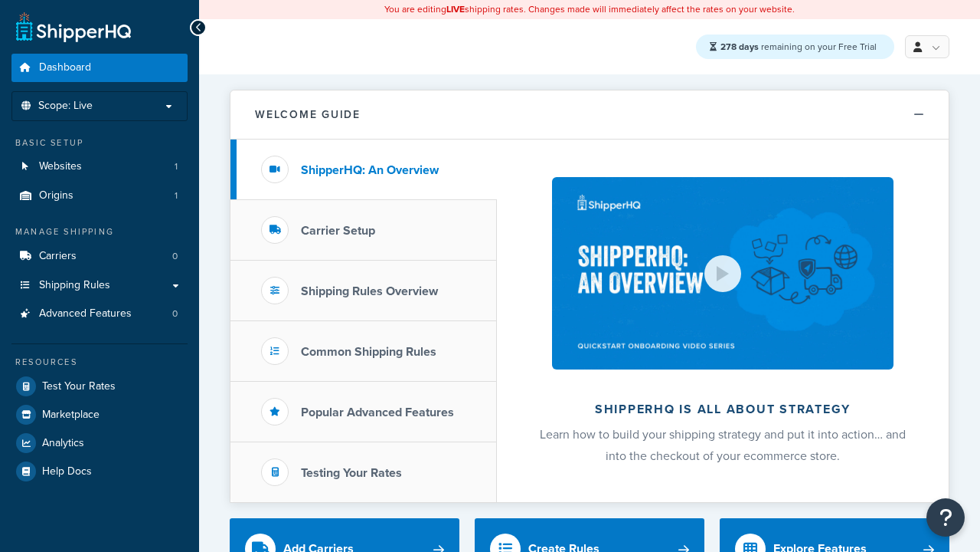 This screenshot has height=552, width=980. What do you see at coordinates (99, 285) in the screenshot?
I see `a: Shipping Rules` at bounding box center [99, 285].